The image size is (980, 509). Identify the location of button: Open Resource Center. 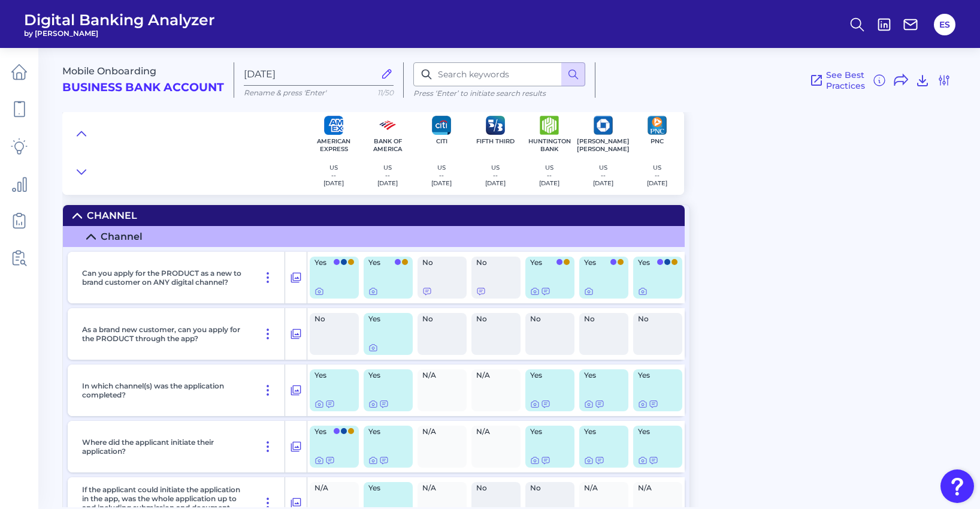
(957, 486).